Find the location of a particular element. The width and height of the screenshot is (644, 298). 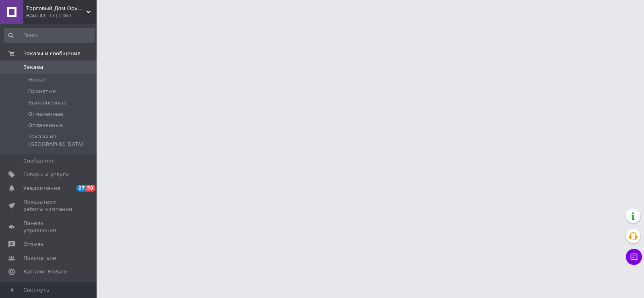

span: Показатели работы компании is located at coordinates (48, 205).